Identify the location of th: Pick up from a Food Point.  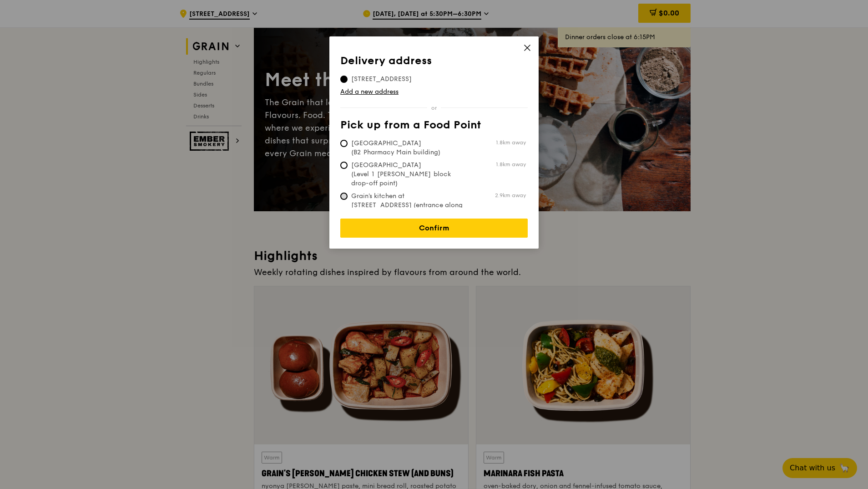
(434, 127).